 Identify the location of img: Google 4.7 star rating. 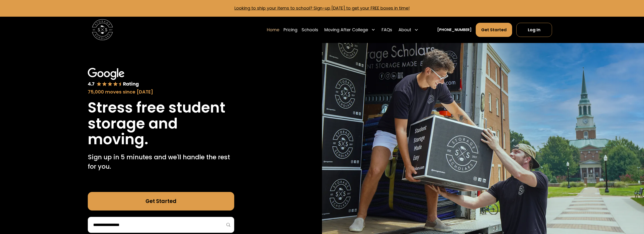
(113, 78).